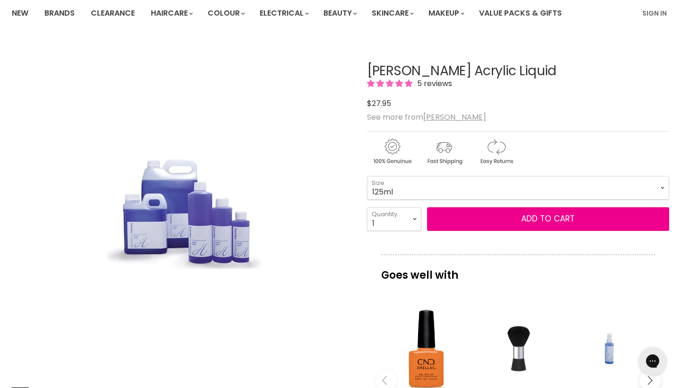 The image size is (681, 388). What do you see at coordinates (181, 209) in the screenshot?
I see `img: Hawley Acrylic Liquid` at bounding box center [181, 209].